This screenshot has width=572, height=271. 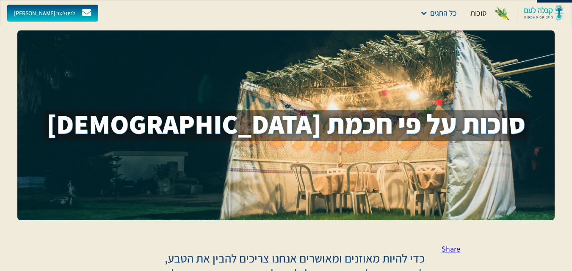 I want to click on div: כל החגים, so click(x=443, y=13).